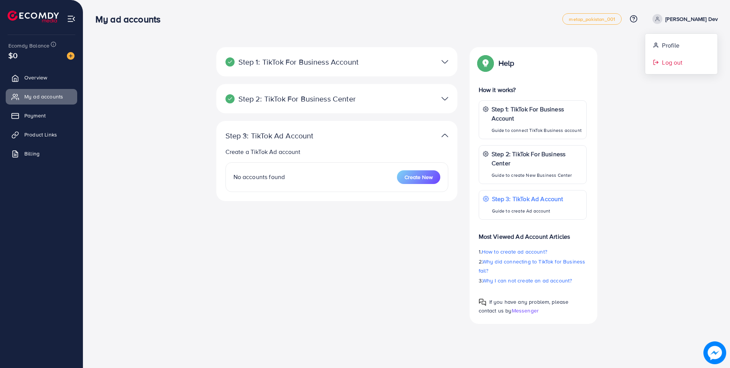 Image resolution: width=730 pixels, height=368 pixels. Describe the element at coordinates (533, 266) in the screenshot. I see `p: 2.` at that location.